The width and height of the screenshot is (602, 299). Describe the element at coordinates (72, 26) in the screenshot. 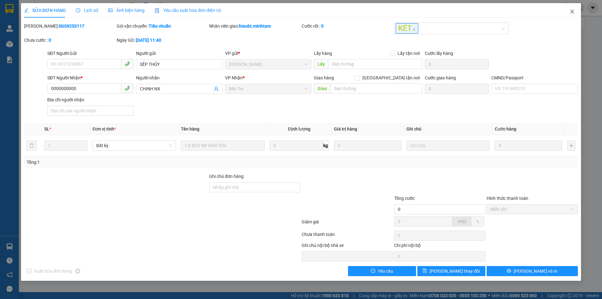

I see `b: SG09253117` at that location.